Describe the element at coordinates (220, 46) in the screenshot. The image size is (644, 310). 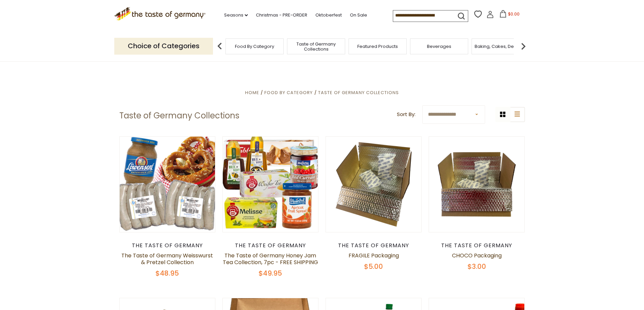
I see `img: previous arrow` at that location.